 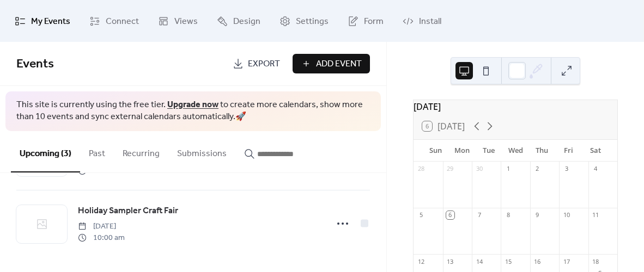 What do you see at coordinates (569, 151) in the screenshot?
I see `div: Fri` at bounding box center [569, 151].